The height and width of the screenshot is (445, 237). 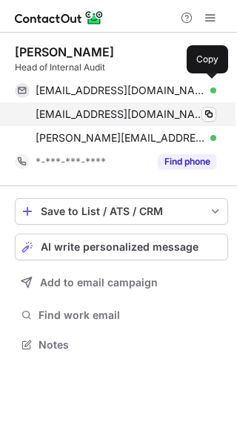 What do you see at coordinates (131, 315) in the screenshot?
I see `span: Find work email` at bounding box center [131, 315].